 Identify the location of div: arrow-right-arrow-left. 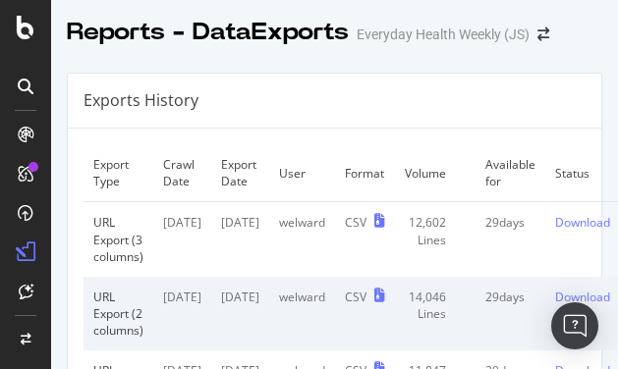
(543, 34).